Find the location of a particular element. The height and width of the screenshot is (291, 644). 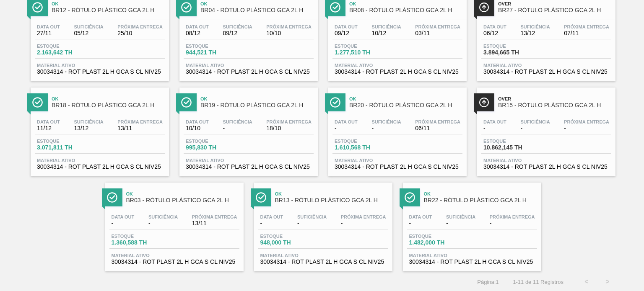

span: BR15 - RÓTULO PLÁSTICO GCA 2L H is located at coordinates (555, 105).